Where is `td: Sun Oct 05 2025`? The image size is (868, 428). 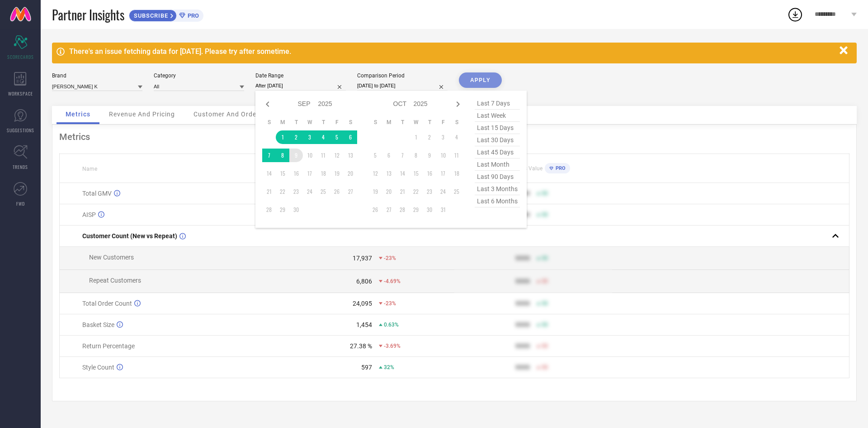
td: Sun Oct 05 2025 is located at coordinates (375, 155).